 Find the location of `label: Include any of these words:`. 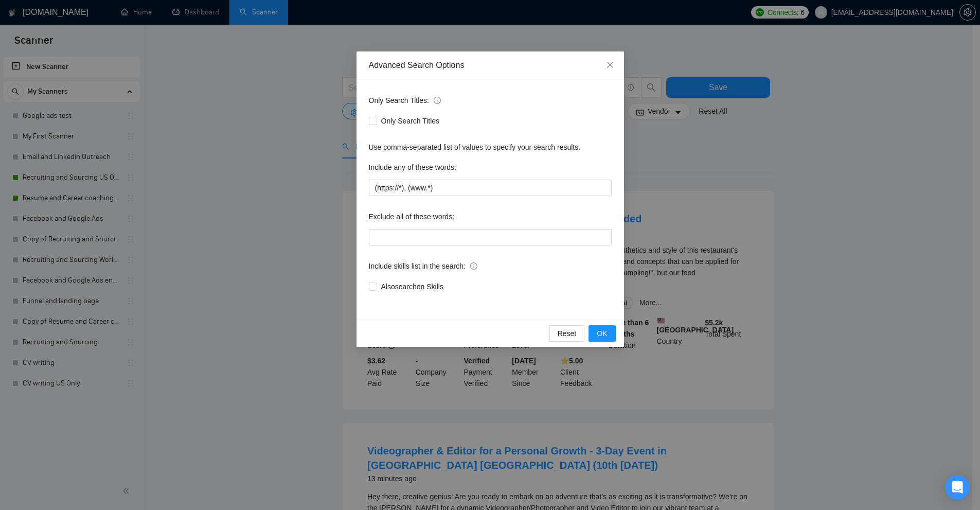

label: Include any of these words: is located at coordinates (412, 167).